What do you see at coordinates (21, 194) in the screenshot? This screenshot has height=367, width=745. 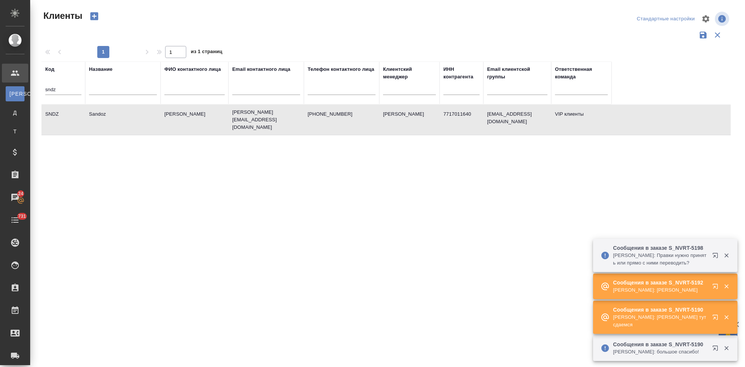 I see `span: 24` at bounding box center [21, 194].